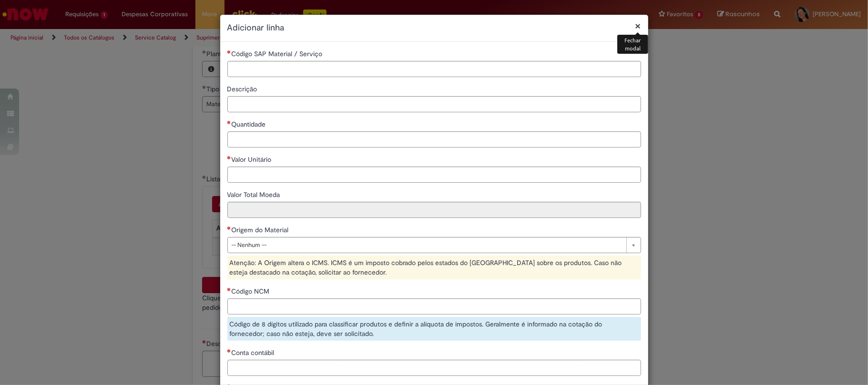 Image resolution: width=868 pixels, height=385 pixels. I want to click on div: Código de 8 dígitos utilizado para classificar produtos e definir a alíquota de impostos. Geralme..., so click(434, 329).